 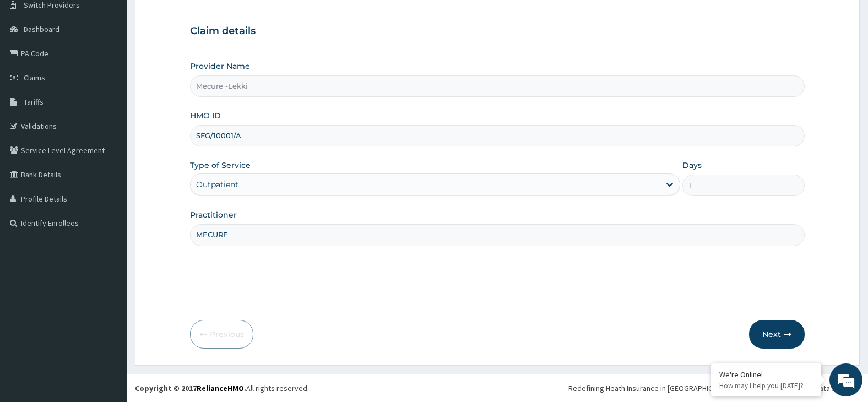 What do you see at coordinates (108, 296) in the screenshot?
I see `textarea: Type your message and hit 'Enter'` at bounding box center [108, 296].